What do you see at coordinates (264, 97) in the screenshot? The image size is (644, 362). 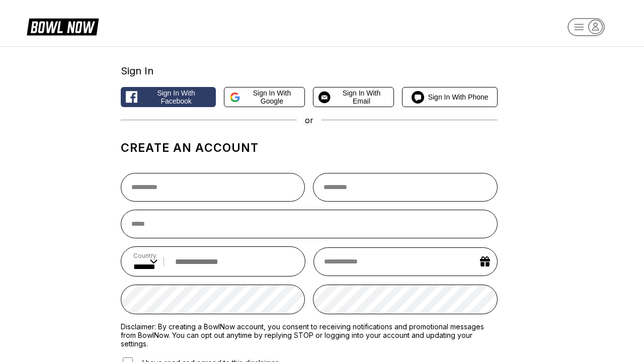 I see `button: Sign in with Google` at bounding box center [264, 97].